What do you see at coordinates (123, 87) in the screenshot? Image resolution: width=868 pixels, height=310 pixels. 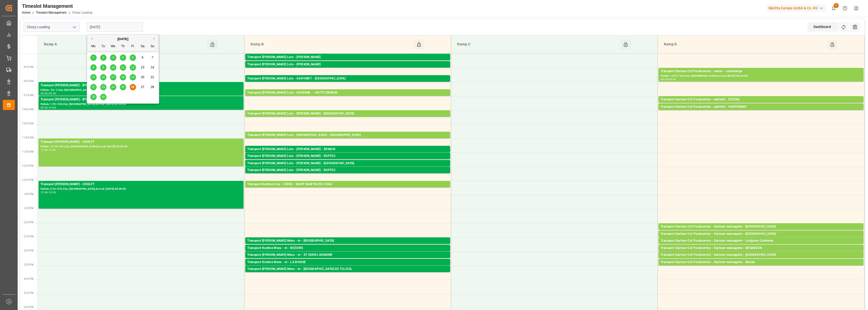 I see `span: 25` at bounding box center [123, 87].